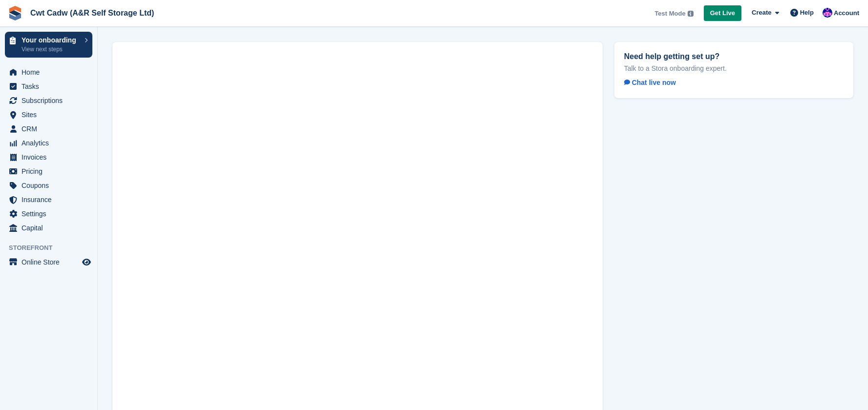 The image size is (868, 410). I want to click on img: stora-icon-8386f47178a22dfd0bd8f6a31ec36ba5ce8667c1dd55bd0f319d3a0aa187defe.svg, so click(15, 13).